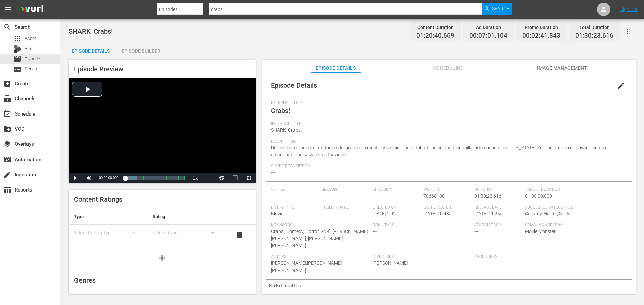 The height and width of the screenshot is (305, 644). Describe the element at coordinates (8, 84) in the screenshot. I see `span: Create` at that location.